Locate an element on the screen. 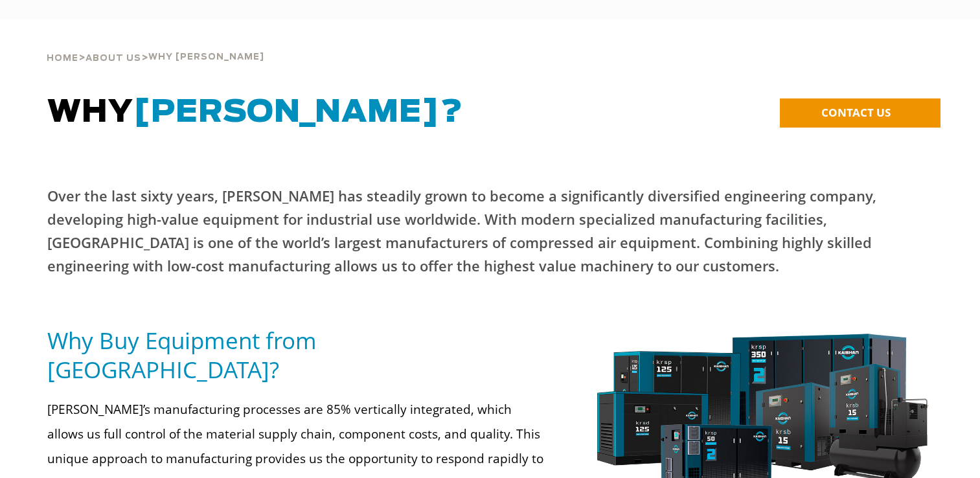  a: About Us is located at coordinates (113, 58).